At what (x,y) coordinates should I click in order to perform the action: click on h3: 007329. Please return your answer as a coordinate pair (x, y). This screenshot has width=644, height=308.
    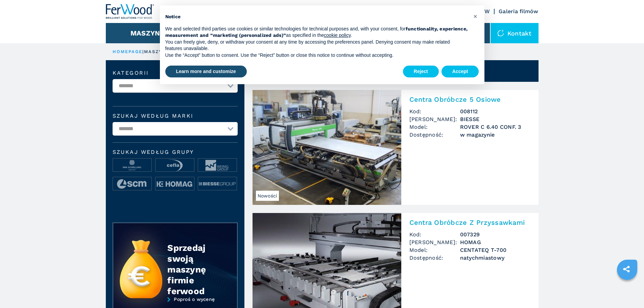
    Looking at the image, I should click on (495, 235).